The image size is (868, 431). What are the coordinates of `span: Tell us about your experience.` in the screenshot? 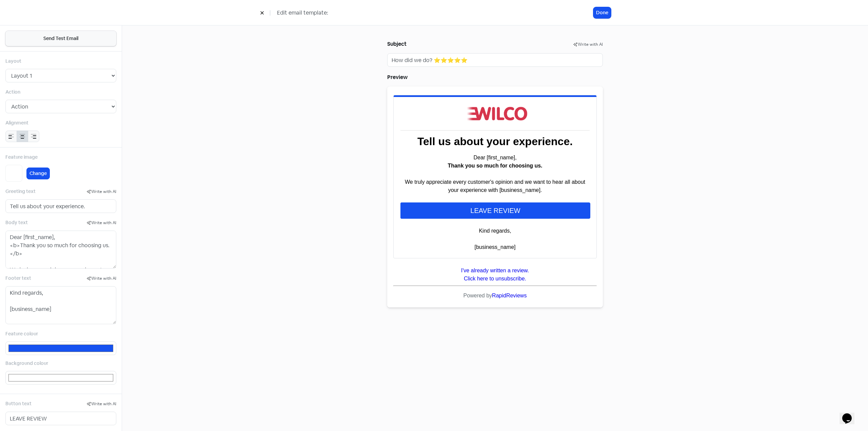 It's located at (108, 55).